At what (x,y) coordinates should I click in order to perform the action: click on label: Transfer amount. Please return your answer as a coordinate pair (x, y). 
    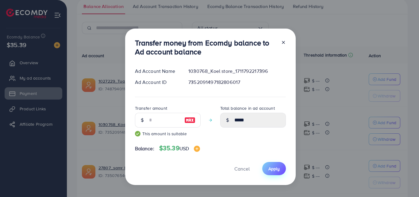
    Looking at the image, I should click on (151, 108).